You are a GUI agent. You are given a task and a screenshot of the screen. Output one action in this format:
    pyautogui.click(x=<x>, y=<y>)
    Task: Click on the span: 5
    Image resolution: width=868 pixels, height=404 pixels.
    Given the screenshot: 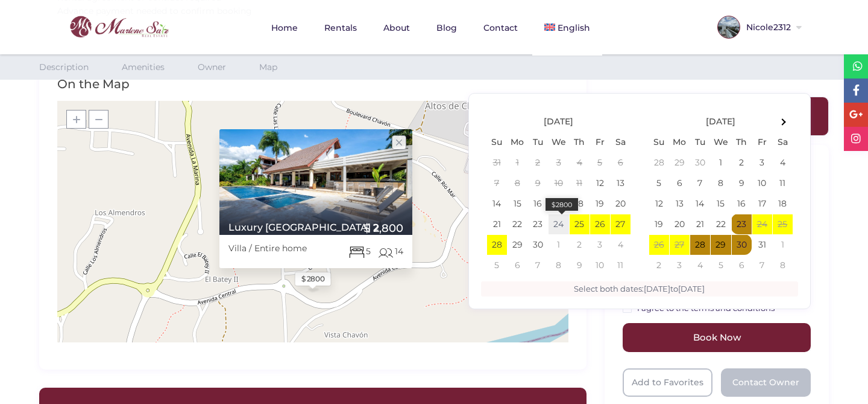 What is the action you would take?
    pyautogui.click(x=360, y=250)
    